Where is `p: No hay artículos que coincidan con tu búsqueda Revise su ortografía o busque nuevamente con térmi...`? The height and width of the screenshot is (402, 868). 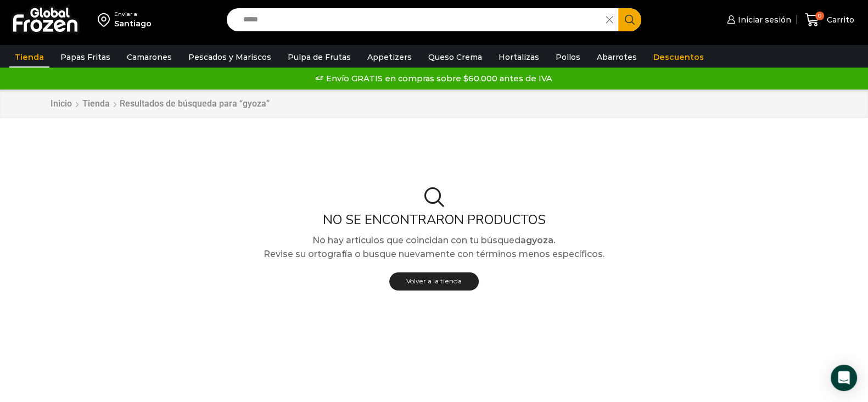 p: No hay artículos que coincidan con tu búsqueda Revise su ortografía o busque nuevamente con térmi... is located at coordinates (434, 247).